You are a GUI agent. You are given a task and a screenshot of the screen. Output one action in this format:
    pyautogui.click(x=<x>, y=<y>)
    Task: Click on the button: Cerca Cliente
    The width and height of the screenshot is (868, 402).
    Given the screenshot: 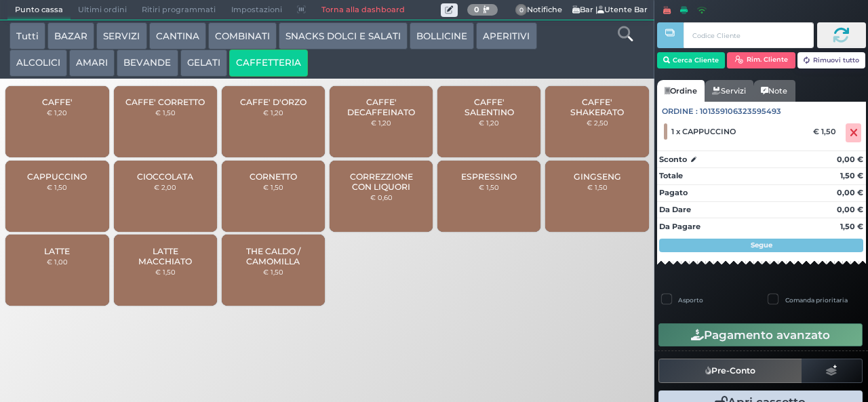 What is the action you would take?
    pyautogui.click(x=692, y=61)
    